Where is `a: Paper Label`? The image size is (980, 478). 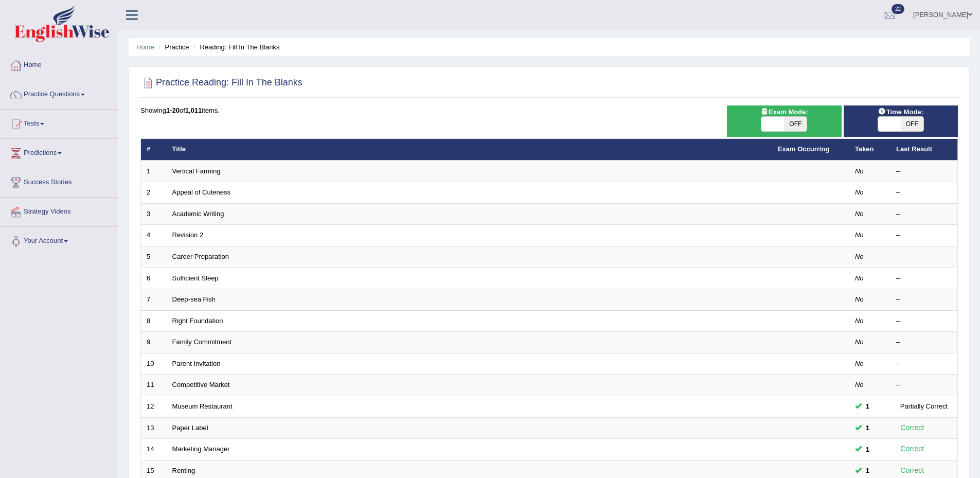 a: Paper Label is located at coordinates (190, 428).